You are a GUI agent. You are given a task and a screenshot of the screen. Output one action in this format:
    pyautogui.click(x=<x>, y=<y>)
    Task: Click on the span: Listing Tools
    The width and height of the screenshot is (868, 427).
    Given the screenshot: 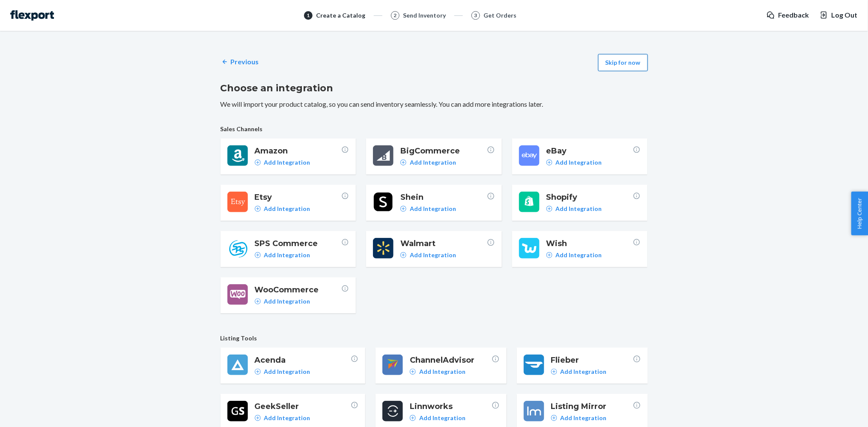 What is the action you would take?
    pyautogui.click(x=435, y=338)
    